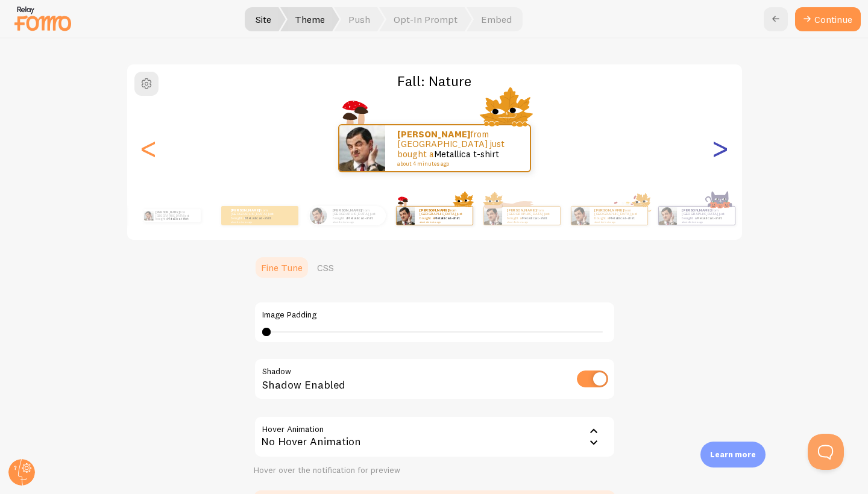  I want to click on div: Shadow Enabled, so click(434, 379).